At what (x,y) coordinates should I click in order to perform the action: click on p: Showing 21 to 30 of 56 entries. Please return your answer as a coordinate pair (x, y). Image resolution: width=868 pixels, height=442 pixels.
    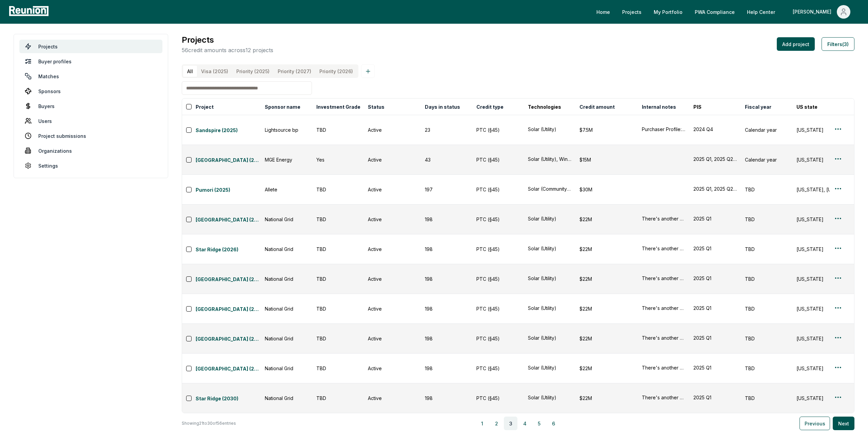
    Looking at the image, I should click on (209, 423).